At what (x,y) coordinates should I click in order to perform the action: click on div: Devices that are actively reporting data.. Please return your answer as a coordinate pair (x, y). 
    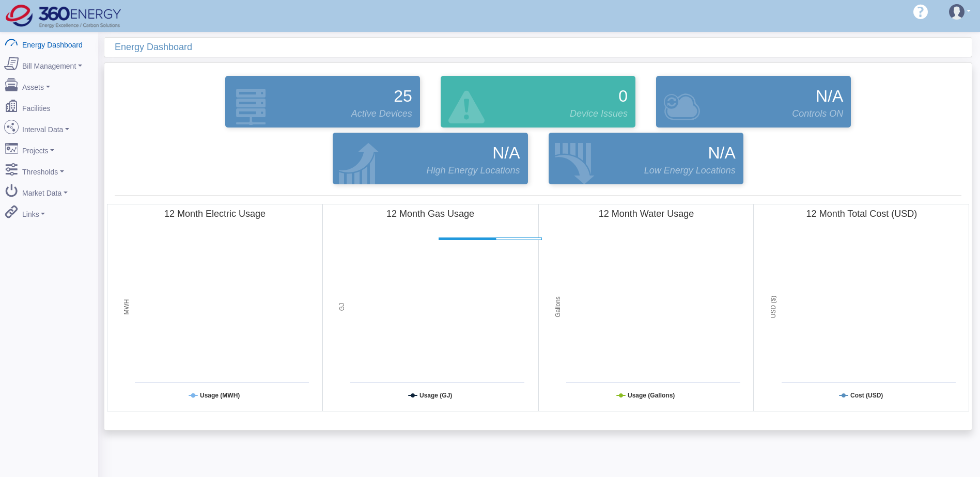
    Looking at the image, I should click on (322, 102).